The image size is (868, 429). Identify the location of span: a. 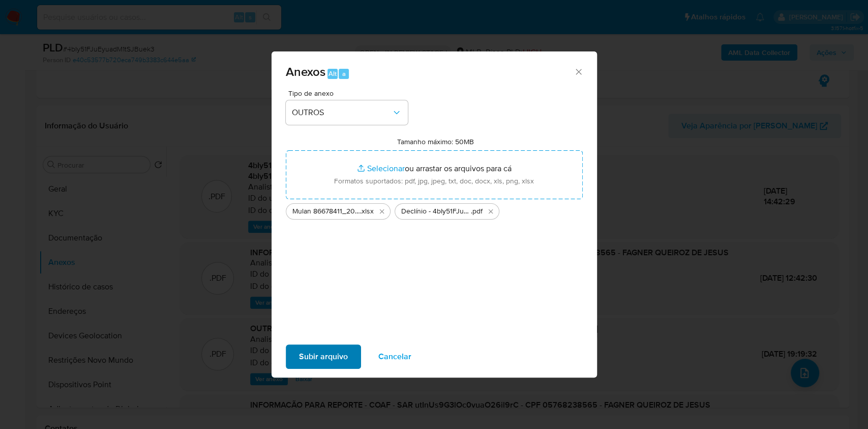
(344, 73).